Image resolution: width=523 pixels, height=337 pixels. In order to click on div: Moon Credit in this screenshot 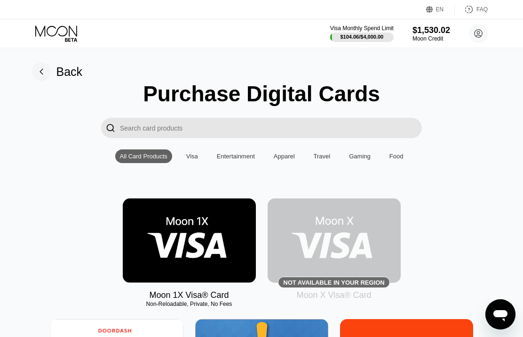, I will do `click(432, 39)`.